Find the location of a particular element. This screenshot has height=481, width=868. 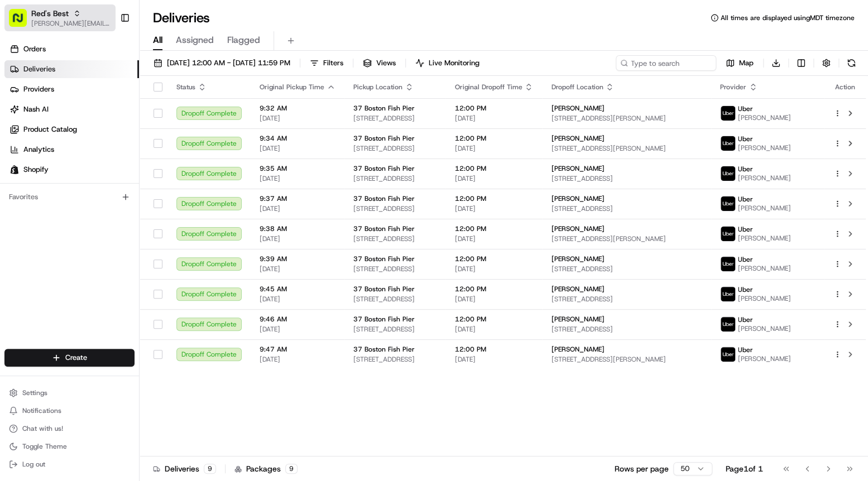

div: Packages is located at coordinates (265, 469).